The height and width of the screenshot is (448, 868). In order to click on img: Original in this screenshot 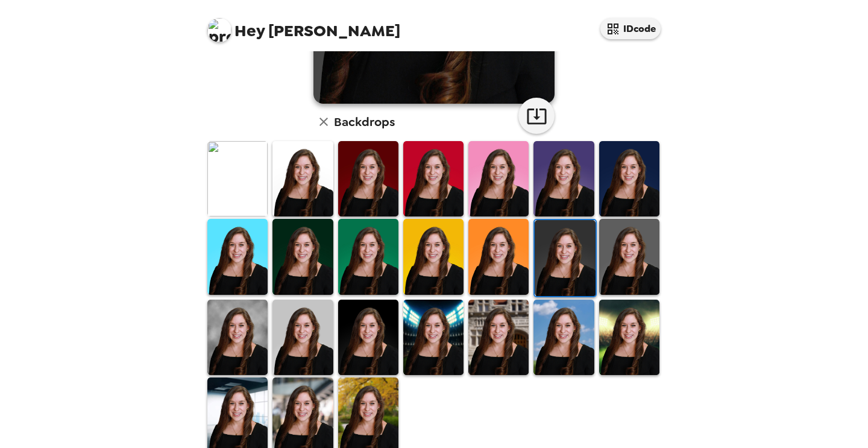, I will do `click(237, 178)`.